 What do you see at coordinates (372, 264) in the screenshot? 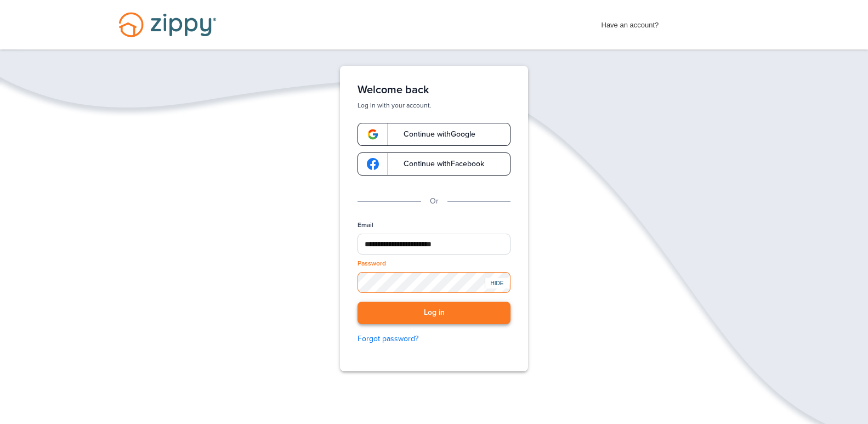
I see `label: Password` at bounding box center [372, 264].